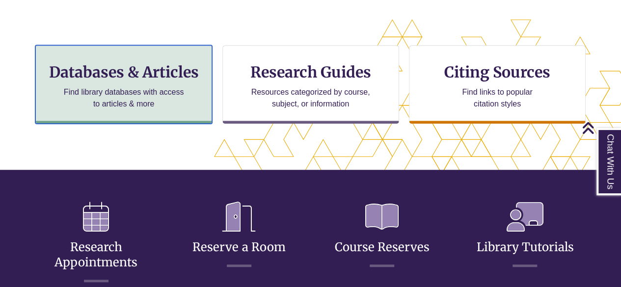 The image size is (621, 287). I want to click on a: Back to Top, so click(600, 128).